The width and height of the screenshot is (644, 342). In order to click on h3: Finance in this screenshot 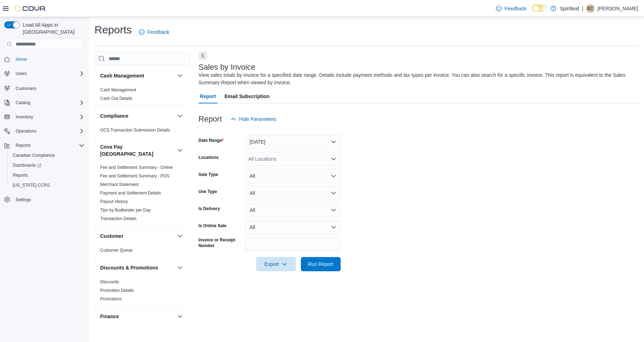, I will do `click(110, 317)`.